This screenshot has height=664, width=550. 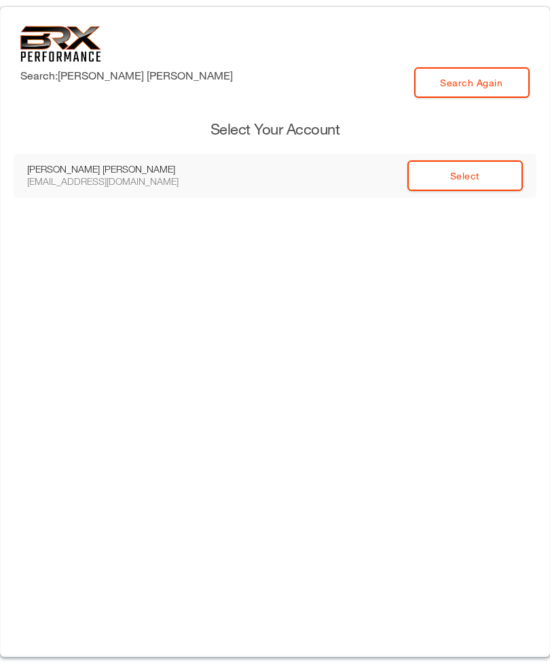 I want to click on img: 6f7da32581c89ca25d665dc3aae533e4f14fe3ef_original.svg, so click(x=60, y=43).